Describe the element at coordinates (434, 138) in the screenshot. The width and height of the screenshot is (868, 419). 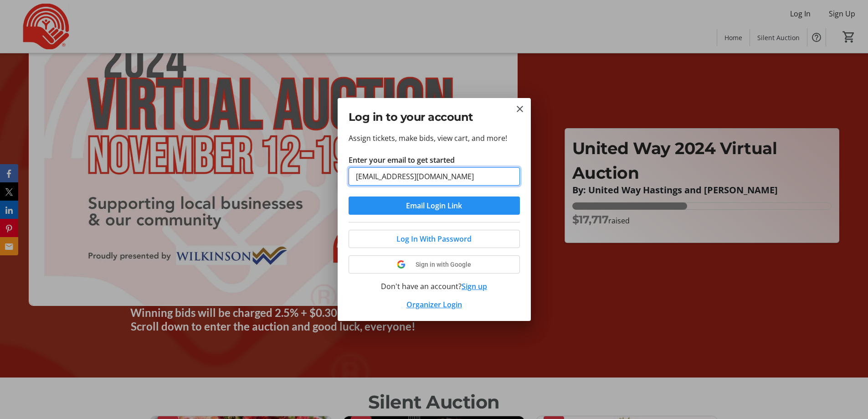
I see `p: Assign tickets, make bids, view cart, and more!` at that location.